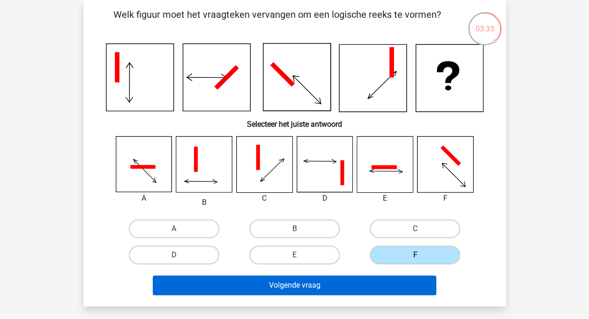 This screenshot has width=589, height=319. What do you see at coordinates (264, 199) in the screenshot?
I see `div: C` at bounding box center [264, 199].